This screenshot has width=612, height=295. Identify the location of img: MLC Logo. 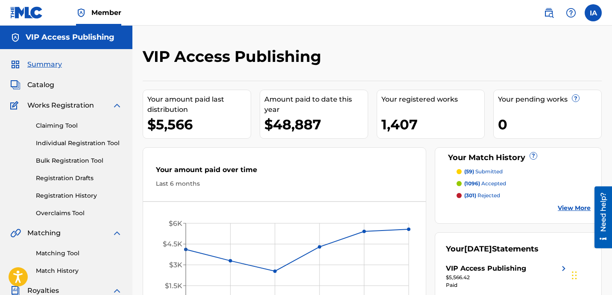
(26, 12).